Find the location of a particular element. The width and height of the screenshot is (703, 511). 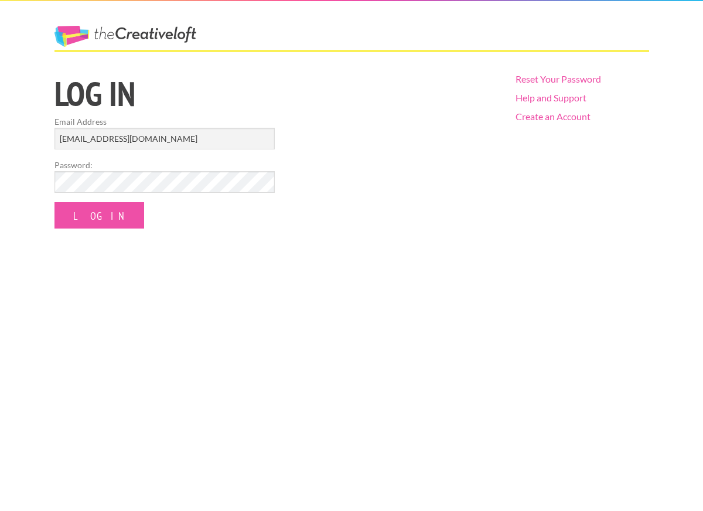

a: Help and Support is located at coordinates (551, 97).